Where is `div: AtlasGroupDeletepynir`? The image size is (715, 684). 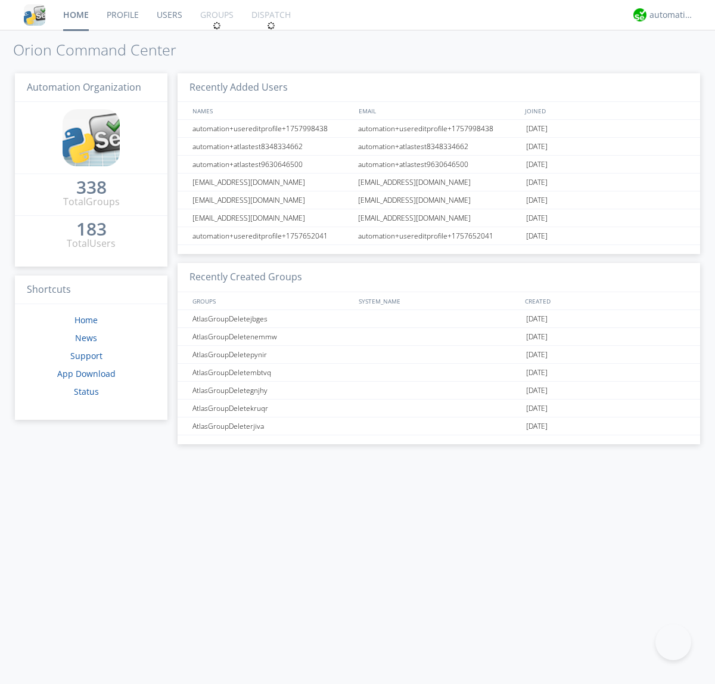 div: AtlasGroupDeletepynir is located at coordinates (272, 354).